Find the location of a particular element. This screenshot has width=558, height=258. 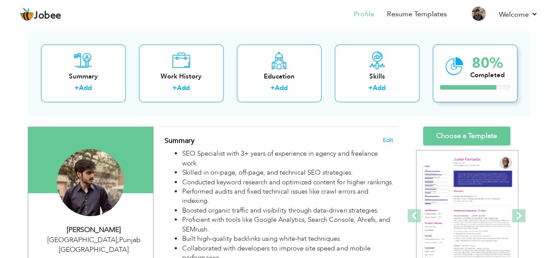

li: SEO Specialist with 3+ years of experience in agency and freelance work. is located at coordinates (288, 158).